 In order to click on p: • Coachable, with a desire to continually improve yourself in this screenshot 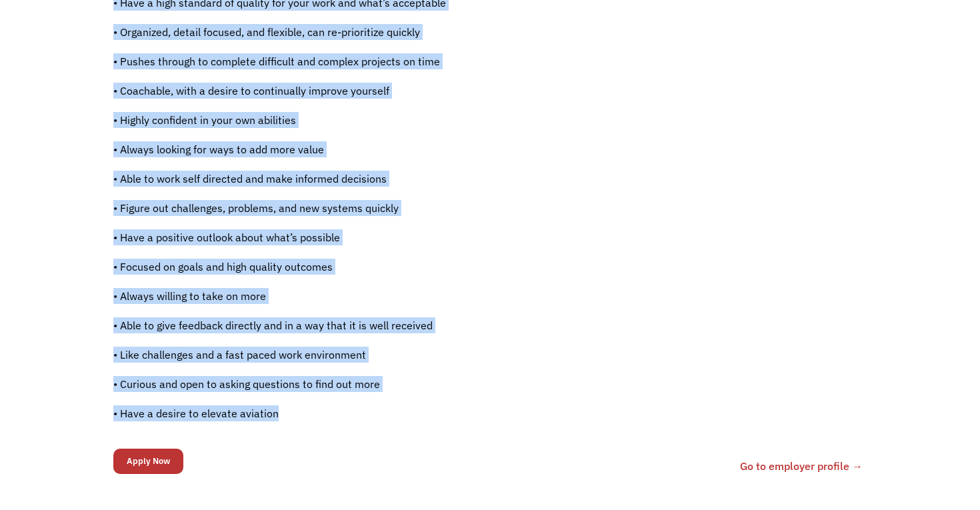, I will do `click(392, 91)`.